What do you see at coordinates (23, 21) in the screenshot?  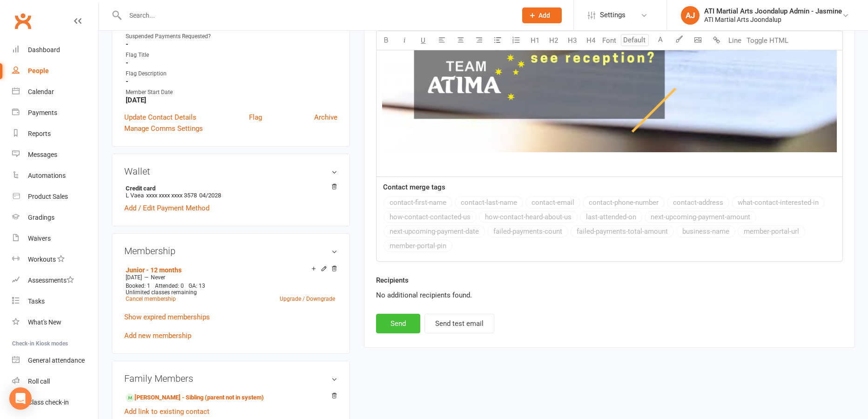 I see `a: Clubworx` at bounding box center [23, 21].